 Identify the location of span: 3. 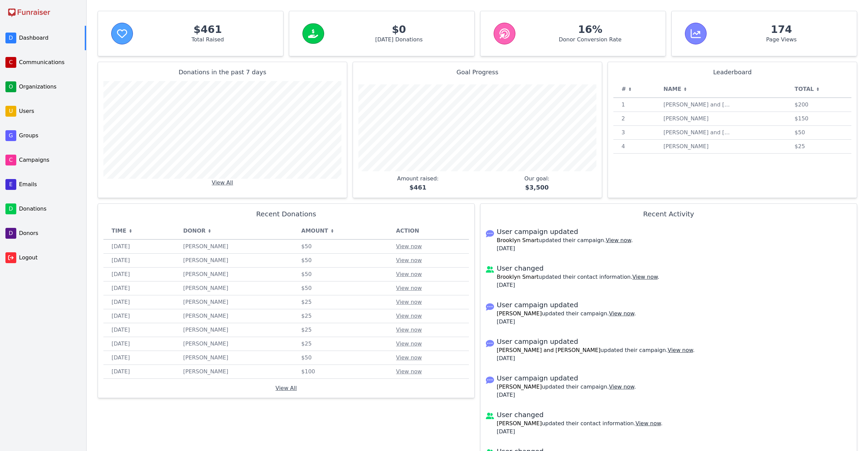
(634, 133).